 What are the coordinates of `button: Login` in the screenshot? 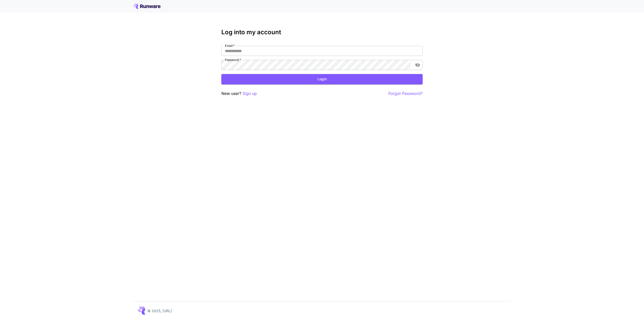 It's located at (322, 79).